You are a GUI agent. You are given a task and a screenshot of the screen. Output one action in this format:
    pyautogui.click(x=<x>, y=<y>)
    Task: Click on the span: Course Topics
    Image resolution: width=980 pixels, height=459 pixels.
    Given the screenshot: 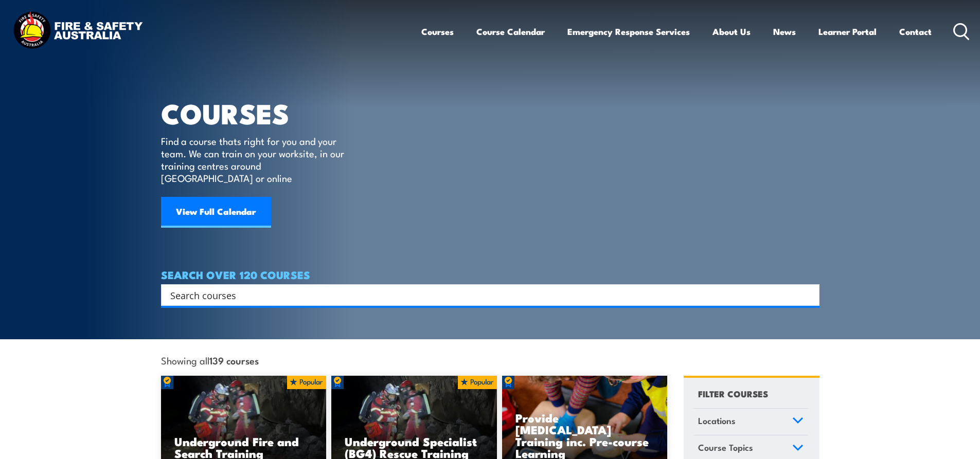 What is the action you would take?
    pyautogui.click(x=726, y=447)
    